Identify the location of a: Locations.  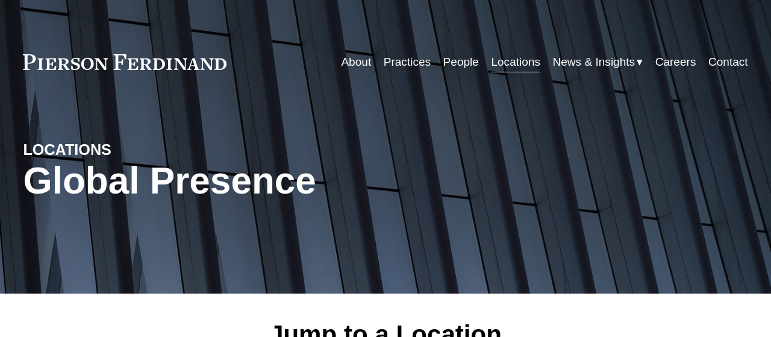
(515, 62).